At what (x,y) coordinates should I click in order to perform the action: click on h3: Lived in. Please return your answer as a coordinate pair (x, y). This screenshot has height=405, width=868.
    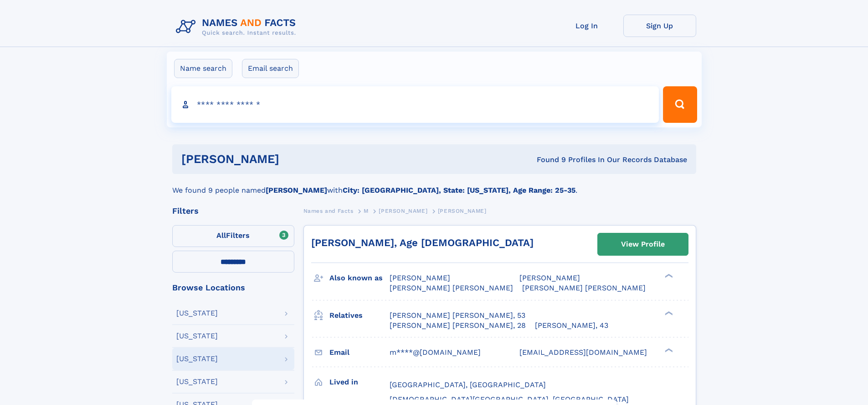
    Looking at the image, I should click on (360, 382).